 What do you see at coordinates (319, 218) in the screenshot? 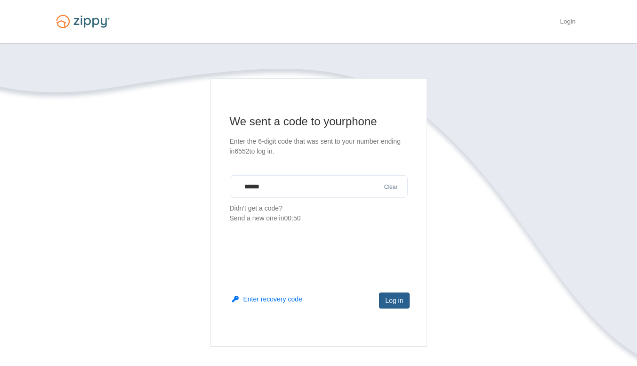
I see `div: Send a new one in 00:50` at bounding box center [319, 218].